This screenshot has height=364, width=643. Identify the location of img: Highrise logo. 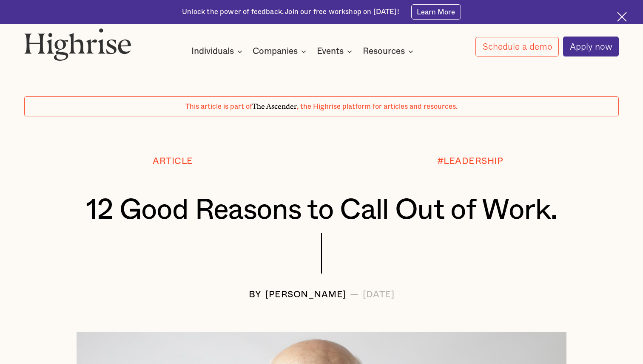
(78, 44).